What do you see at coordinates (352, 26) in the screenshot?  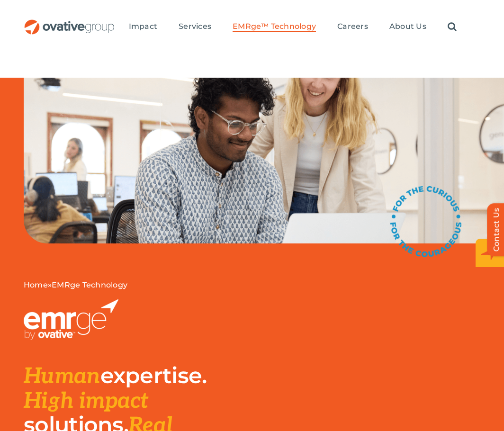 I see `span: Careers` at bounding box center [352, 26].